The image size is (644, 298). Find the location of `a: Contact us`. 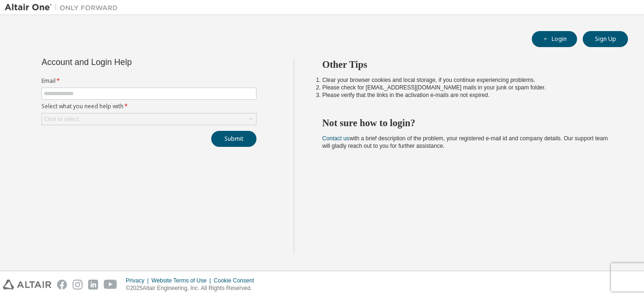

a: Contact us is located at coordinates (336, 139).